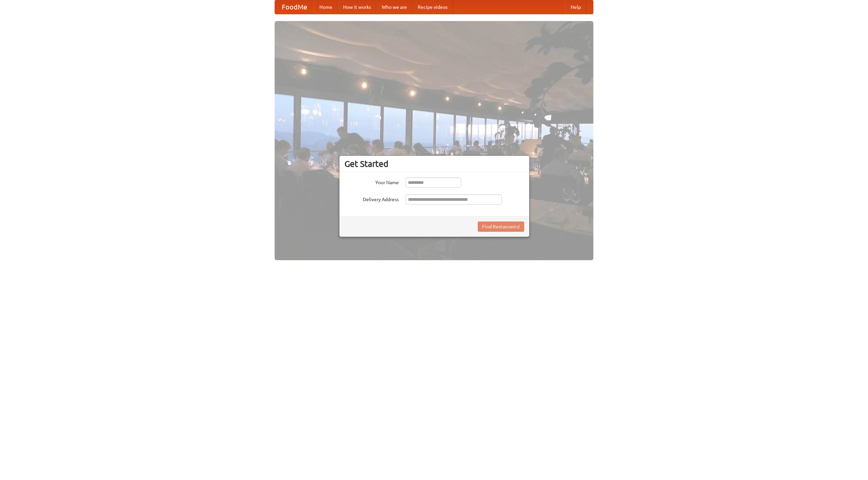 This screenshot has height=480, width=868. What do you see at coordinates (294, 7) in the screenshot?
I see `a: FoodMe` at bounding box center [294, 7].